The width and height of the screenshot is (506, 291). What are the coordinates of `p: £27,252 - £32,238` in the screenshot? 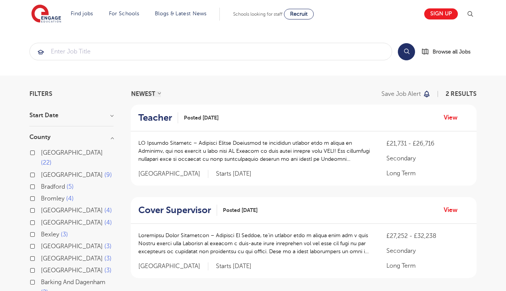 It's located at (427, 236).